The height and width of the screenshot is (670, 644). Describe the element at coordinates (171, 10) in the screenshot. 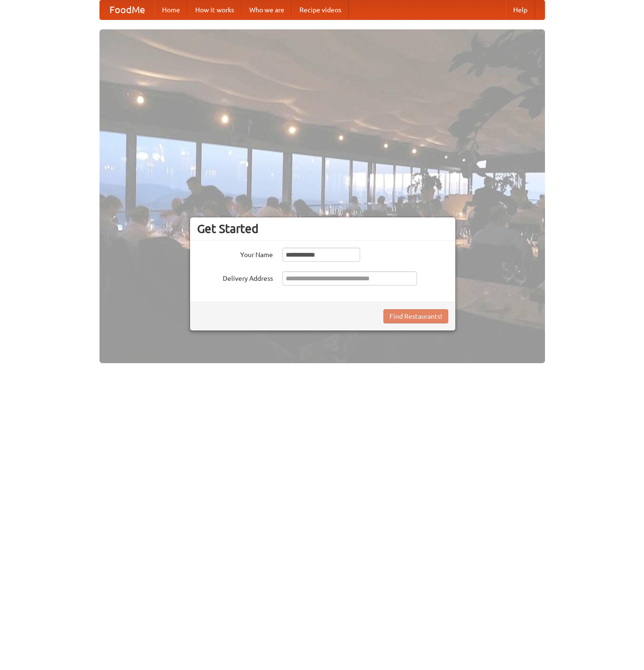

I see `a: Home` at that location.